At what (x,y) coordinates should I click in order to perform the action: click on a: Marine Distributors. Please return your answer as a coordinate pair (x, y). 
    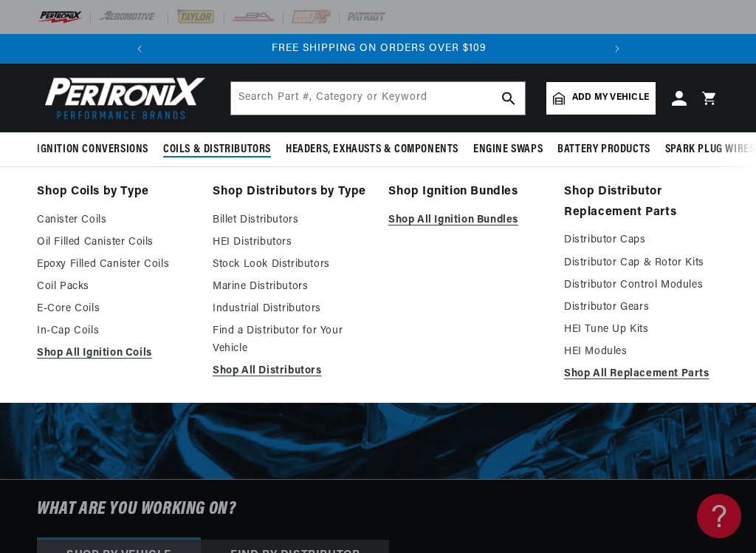
    Looking at the image, I should click on (290, 287).